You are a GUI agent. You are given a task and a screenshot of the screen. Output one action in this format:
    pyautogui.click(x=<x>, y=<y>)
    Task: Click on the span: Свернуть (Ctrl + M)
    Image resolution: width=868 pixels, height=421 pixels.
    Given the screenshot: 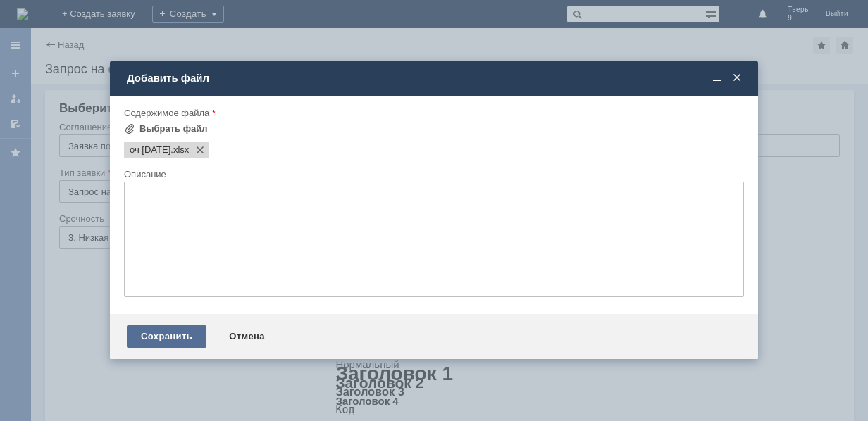 What is the action you would take?
    pyautogui.click(x=717, y=79)
    